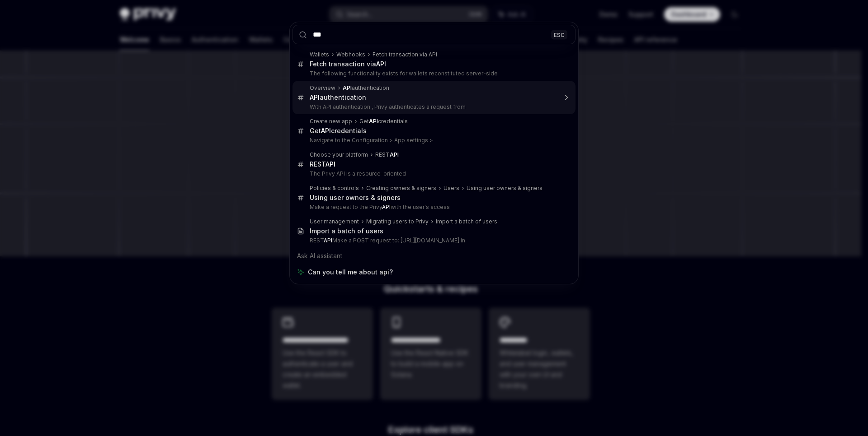  I want to click on div: Policies & controls, so click(334, 188).